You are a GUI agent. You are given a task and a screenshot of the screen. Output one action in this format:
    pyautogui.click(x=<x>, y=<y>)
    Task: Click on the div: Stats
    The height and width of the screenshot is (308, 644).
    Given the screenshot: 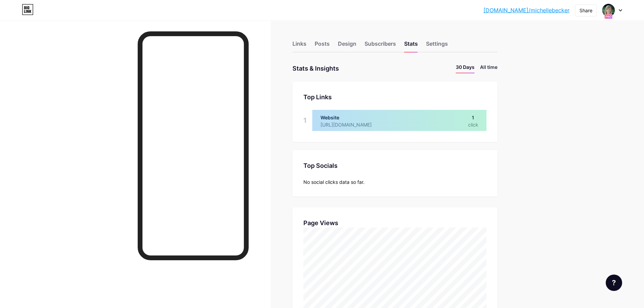 What is the action you would take?
    pyautogui.click(x=411, y=46)
    